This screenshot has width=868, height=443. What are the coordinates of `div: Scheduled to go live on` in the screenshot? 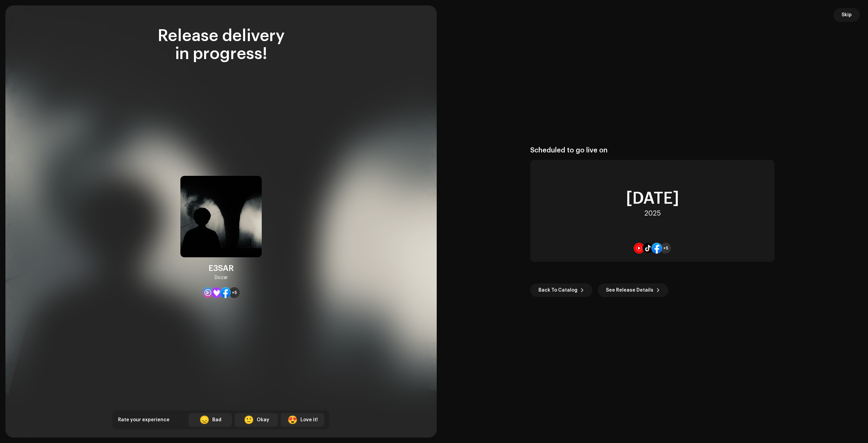 It's located at (652, 150).